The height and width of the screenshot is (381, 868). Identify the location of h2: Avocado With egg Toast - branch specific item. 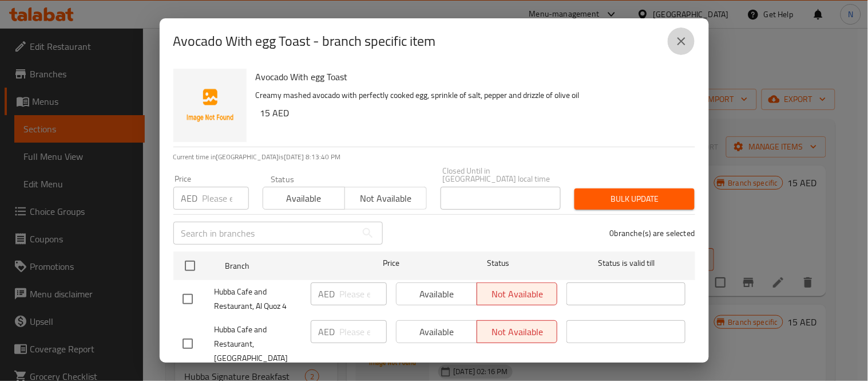
(305, 41).